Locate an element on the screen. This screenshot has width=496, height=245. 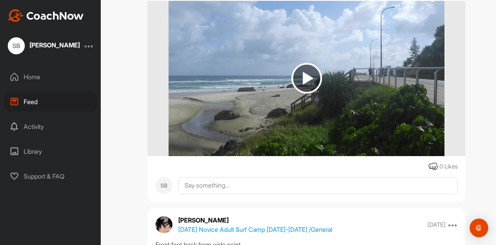
div: Home is located at coordinates (51, 77).